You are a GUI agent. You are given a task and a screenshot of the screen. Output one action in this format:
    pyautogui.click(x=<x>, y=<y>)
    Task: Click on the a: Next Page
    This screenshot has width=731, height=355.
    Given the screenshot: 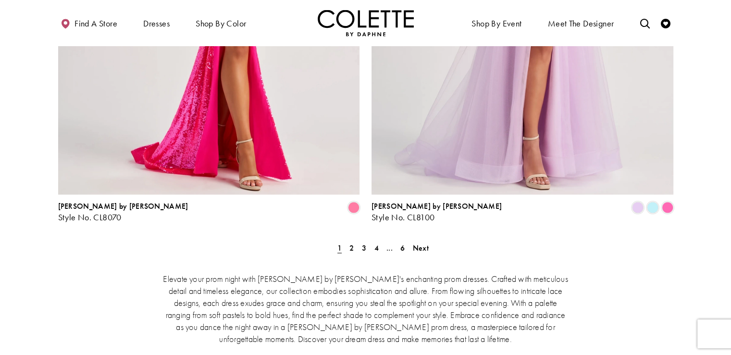 What is the action you would take?
    pyautogui.click(x=421, y=248)
    